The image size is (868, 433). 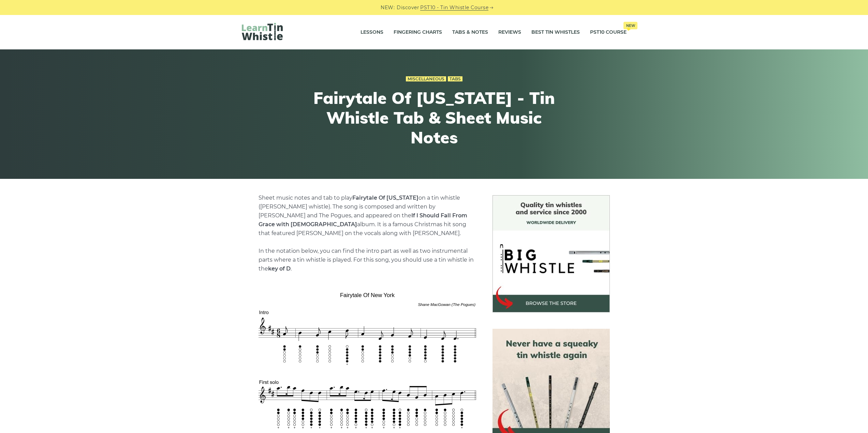 I want to click on a: Reviews, so click(x=509, y=32).